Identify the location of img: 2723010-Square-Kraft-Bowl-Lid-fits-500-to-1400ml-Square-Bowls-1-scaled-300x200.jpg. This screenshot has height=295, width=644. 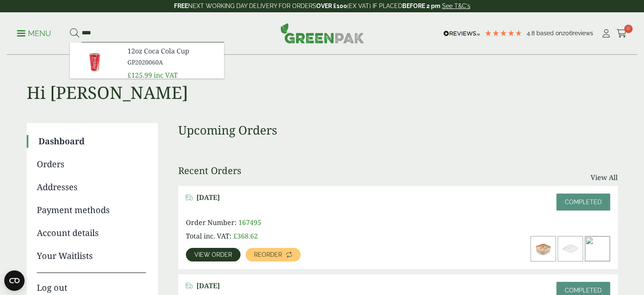
(571, 249).